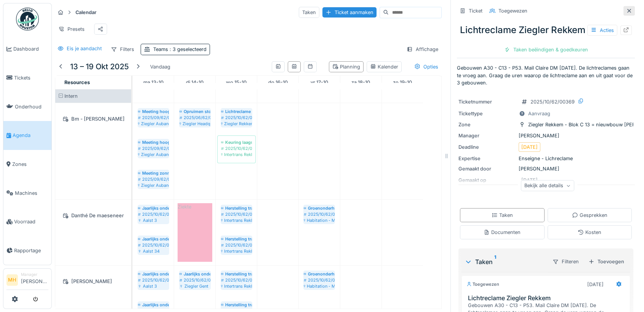 This screenshot has height=312, width=644. What do you see at coordinates (487, 158) in the screenshot?
I see `div: Expertise` at bounding box center [487, 158].